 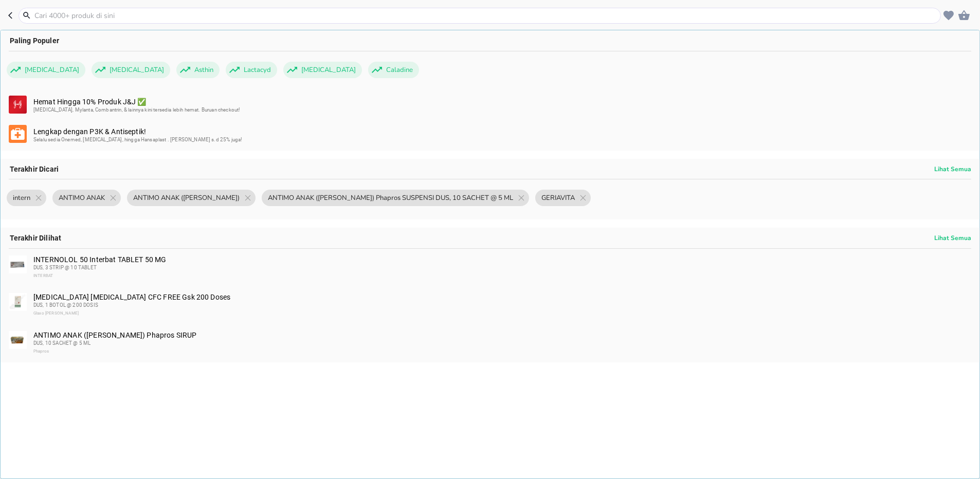 I want to click on div: Caladine, so click(x=393, y=70).